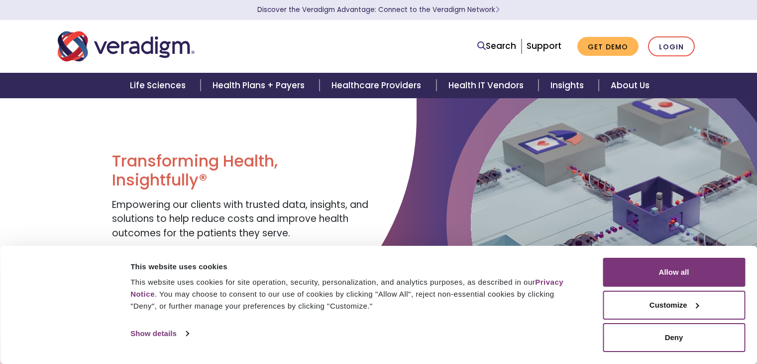  What do you see at coordinates (126, 46) in the screenshot?
I see `a: Veradigm logo` at bounding box center [126, 46].